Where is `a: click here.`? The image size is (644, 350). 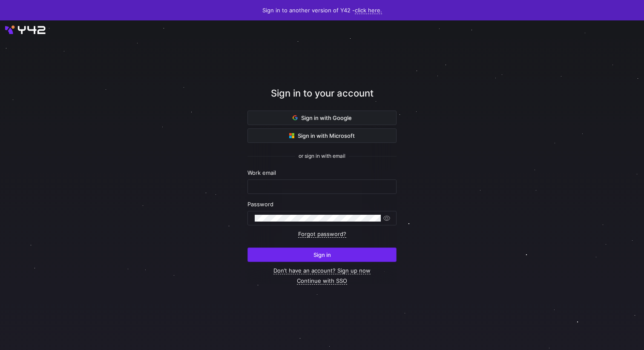
a: click here. is located at coordinates (369, 10).